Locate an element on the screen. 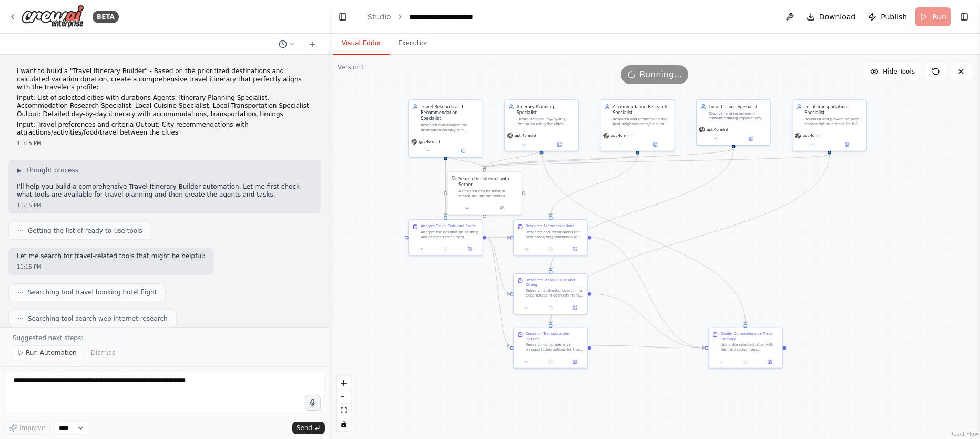 This screenshot has width=980, height=439. div: A tool that can be used to search the internet with a search_query. Supports different search typ... is located at coordinates (488, 194).